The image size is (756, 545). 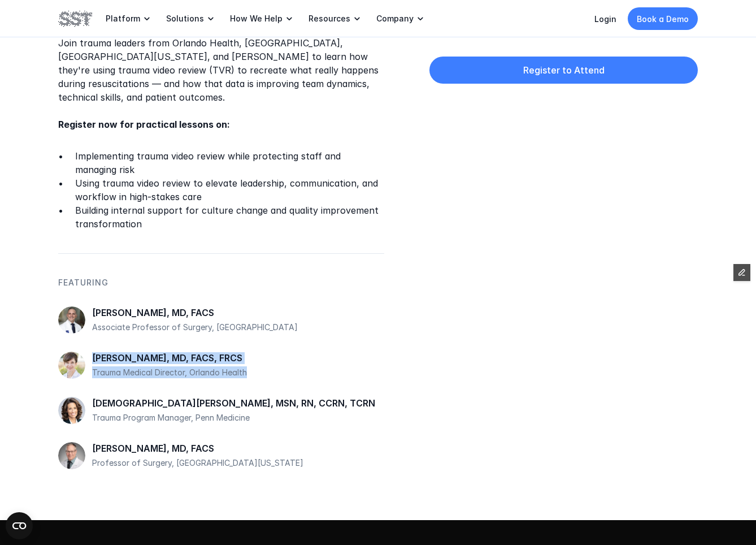 What do you see at coordinates (72, 455) in the screenshot?
I see `img: Dan N. Holena headshot` at bounding box center [72, 455].